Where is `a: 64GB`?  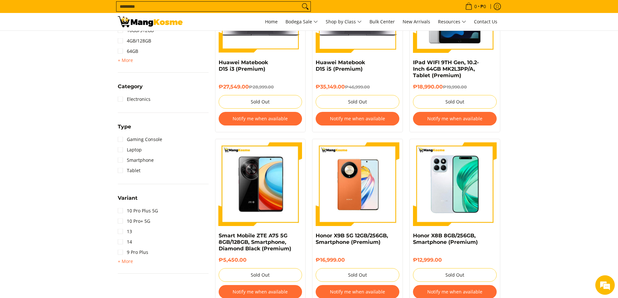 a: 64GB is located at coordinates (128, 51).